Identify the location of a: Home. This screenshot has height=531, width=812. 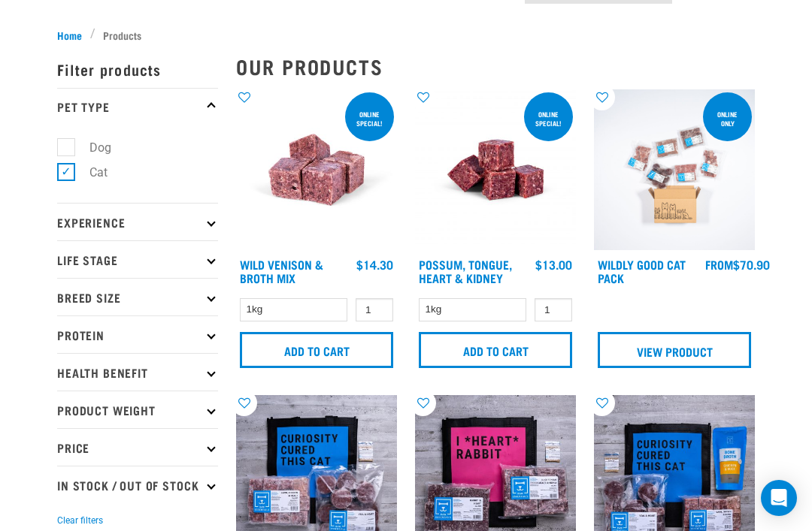
(74, 35).